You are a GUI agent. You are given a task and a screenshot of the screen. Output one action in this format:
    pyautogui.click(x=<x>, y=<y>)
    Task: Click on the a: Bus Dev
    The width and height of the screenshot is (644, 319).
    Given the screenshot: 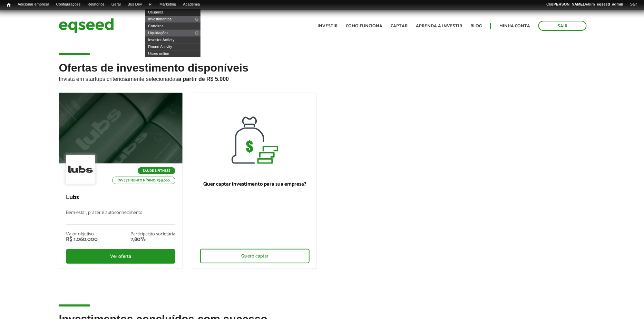 What is the action you would take?
    pyautogui.click(x=135, y=4)
    